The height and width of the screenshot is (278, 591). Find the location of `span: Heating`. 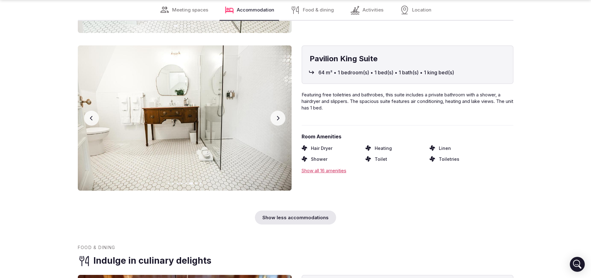

span: Heating is located at coordinates (383, 149).